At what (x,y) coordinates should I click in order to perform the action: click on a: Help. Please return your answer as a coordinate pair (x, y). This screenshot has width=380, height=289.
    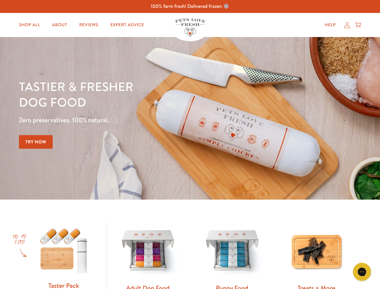
    Looking at the image, I should click on (330, 25).